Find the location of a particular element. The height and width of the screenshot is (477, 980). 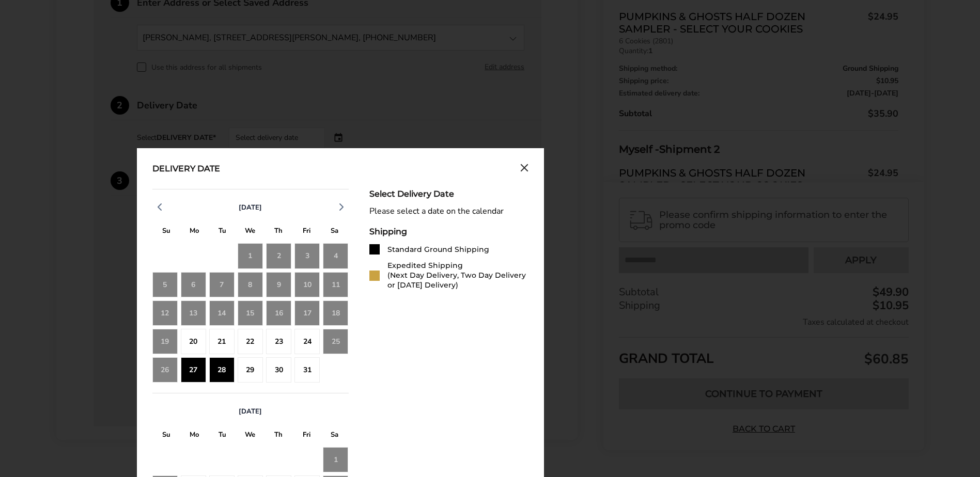

div: Standard Ground Shipping is located at coordinates (438, 249).